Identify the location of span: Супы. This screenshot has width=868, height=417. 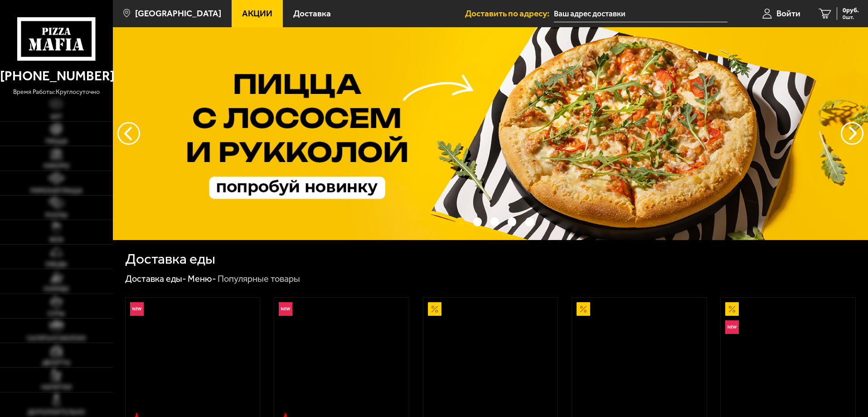
(56, 314).